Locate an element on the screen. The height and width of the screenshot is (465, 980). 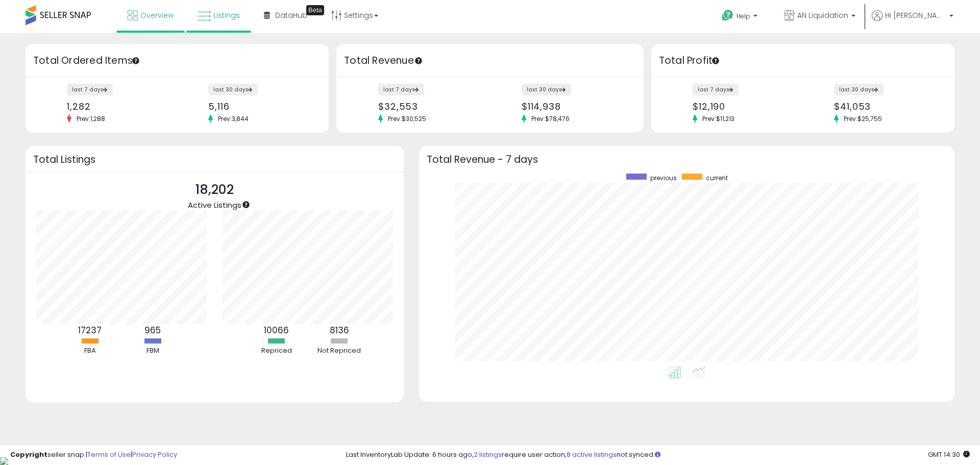
span: Listings is located at coordinates (227, 15).